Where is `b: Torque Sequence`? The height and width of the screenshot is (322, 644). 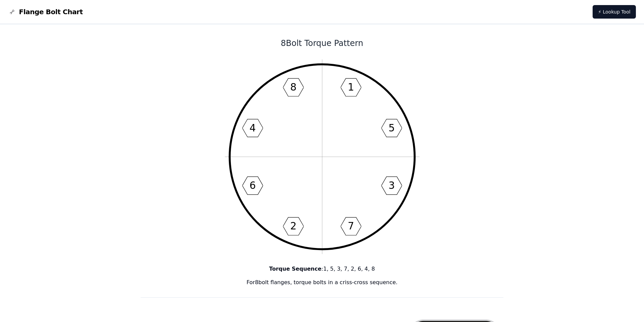
b: Torque Sequence is located at coordinates (295, 268).